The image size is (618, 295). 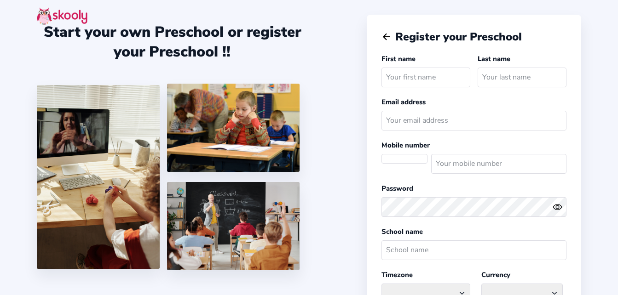 What do you see at coordinates (474, 250) in the screenshot?
I see `input: School name` at bounding box center [474, 250].